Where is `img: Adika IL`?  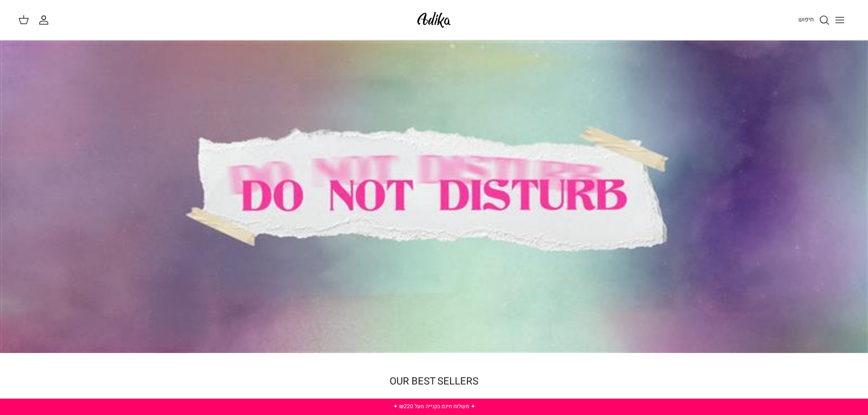 img: Adika IL is located at coordinates (434, 19).